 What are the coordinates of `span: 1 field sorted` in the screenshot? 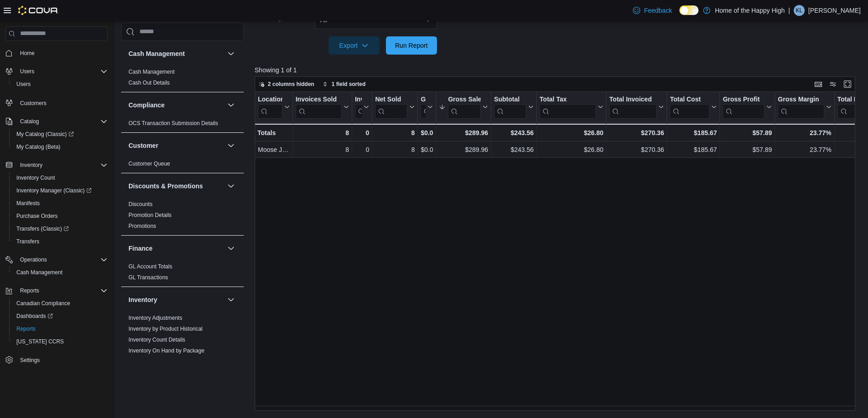 It's located at (349, 84).